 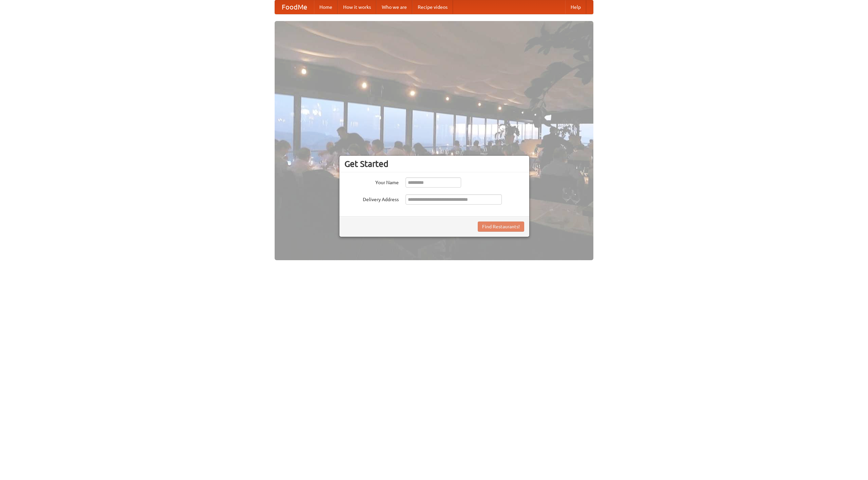 What do you see at coordinates (326, 7) in the screenshot?
I see `a: Home` at bounding box center [326, 7].